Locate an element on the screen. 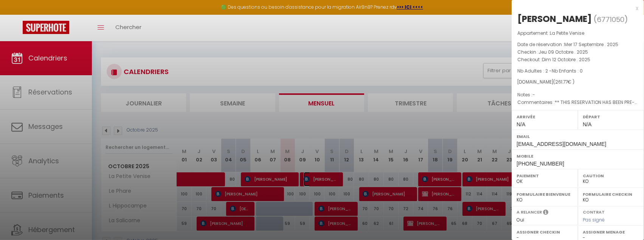  span: La Petite Venise is located at coordinates (567, 33).